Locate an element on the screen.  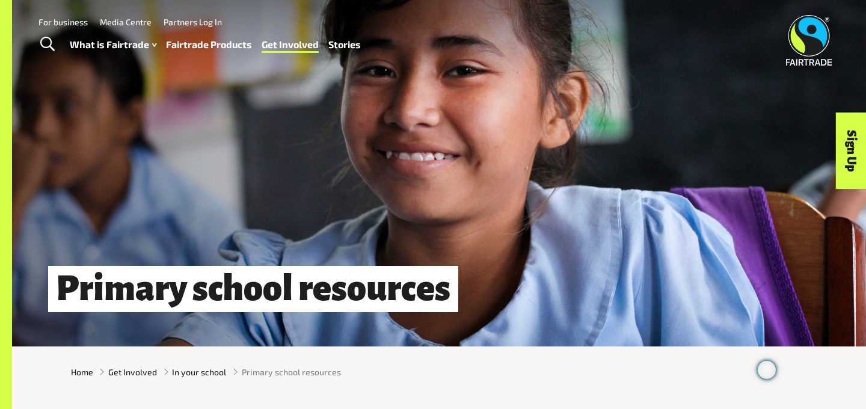
h1: Primary school resources is located at coordinates (253, 289).